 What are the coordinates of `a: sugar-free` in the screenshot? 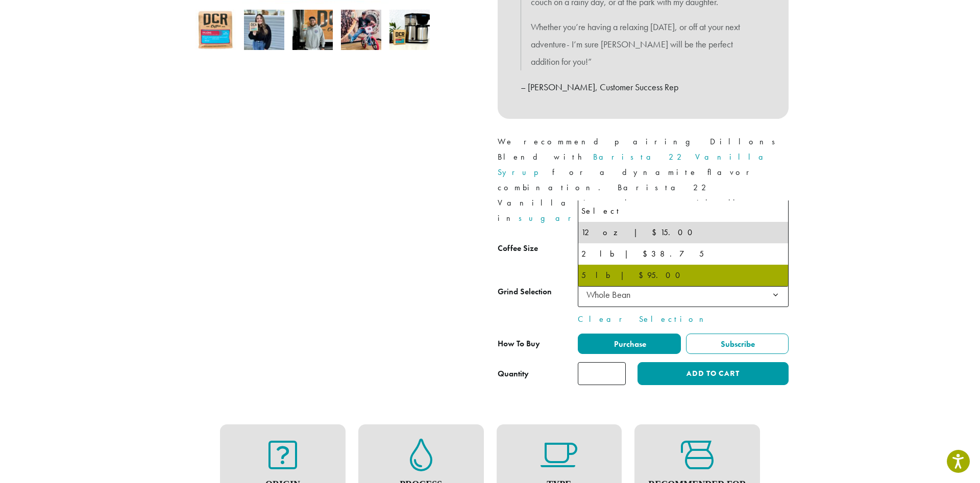 It's located at (576, 218).